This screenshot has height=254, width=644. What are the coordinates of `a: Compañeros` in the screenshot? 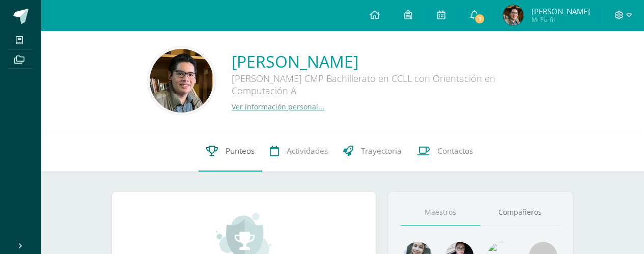 It's located at (520, 212).